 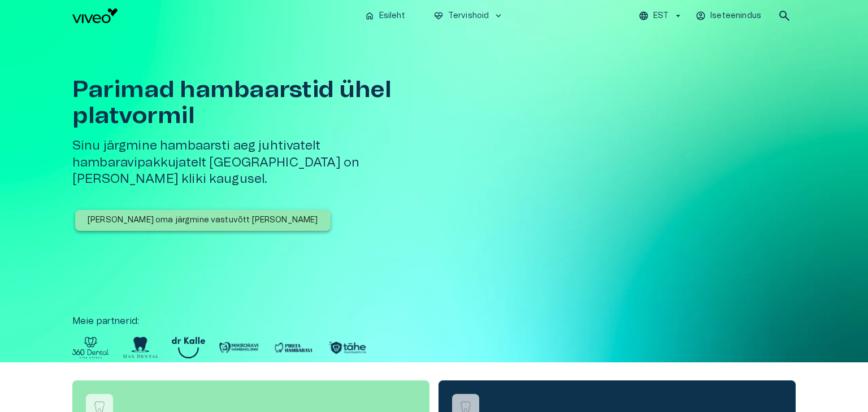 What do you see at coordinates (736, 16) in the screenshot?
I see `p: Iseteenindus` at bounding box center [736, 16].